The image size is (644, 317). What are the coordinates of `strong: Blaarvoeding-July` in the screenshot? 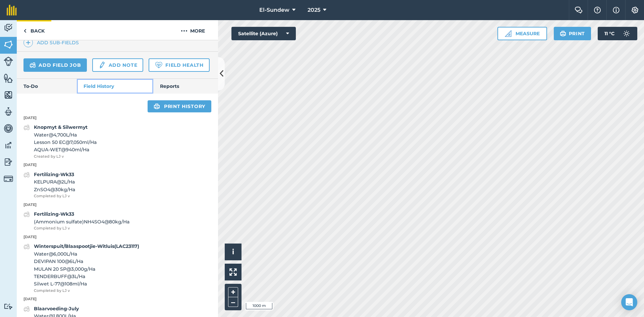 It's located at (56, 309).